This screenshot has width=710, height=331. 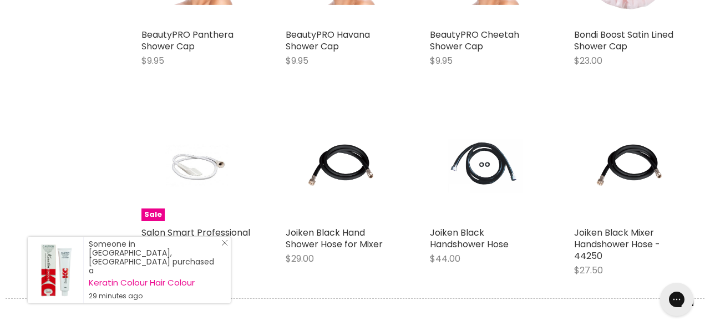 I want to click on button: Gorgias live chat, so click(x=22, y=21).